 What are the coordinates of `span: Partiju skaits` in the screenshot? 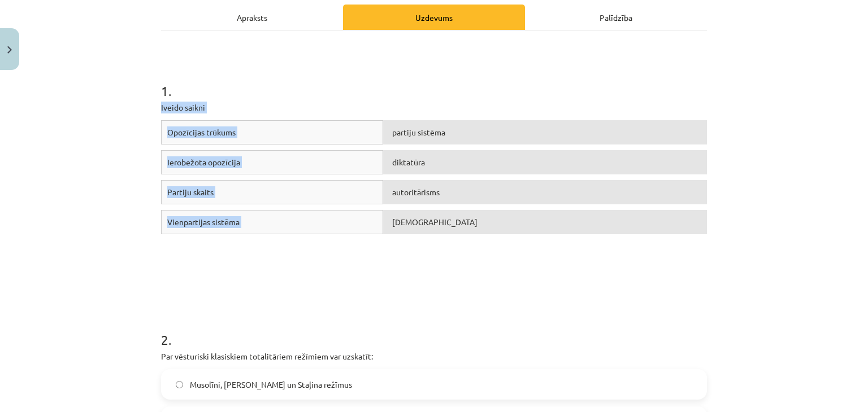 It's located at (190, 192).